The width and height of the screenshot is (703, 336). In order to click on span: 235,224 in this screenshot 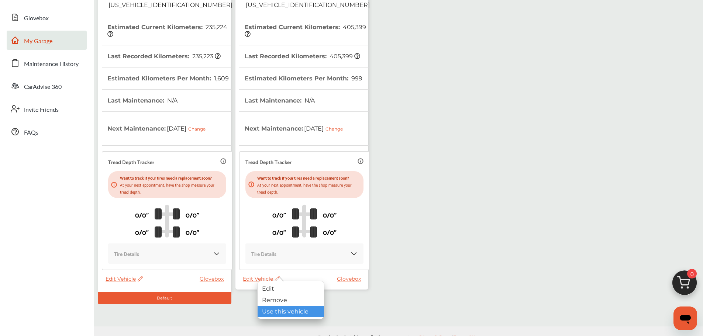, I will do `click(168, 31)`.